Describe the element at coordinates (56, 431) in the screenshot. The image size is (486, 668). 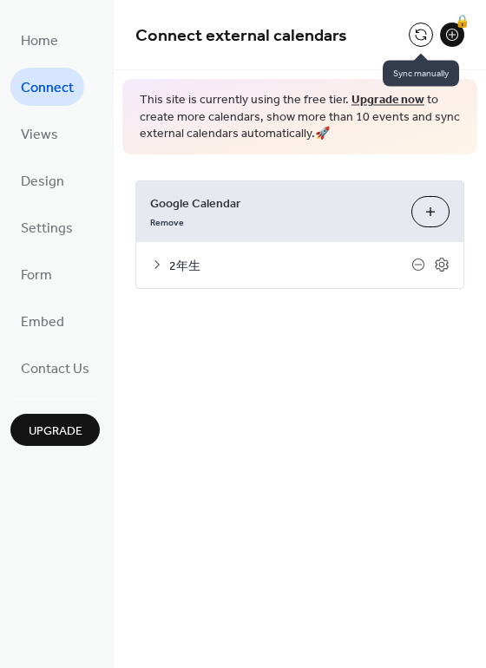
I see `span: Upgrade` at that location.